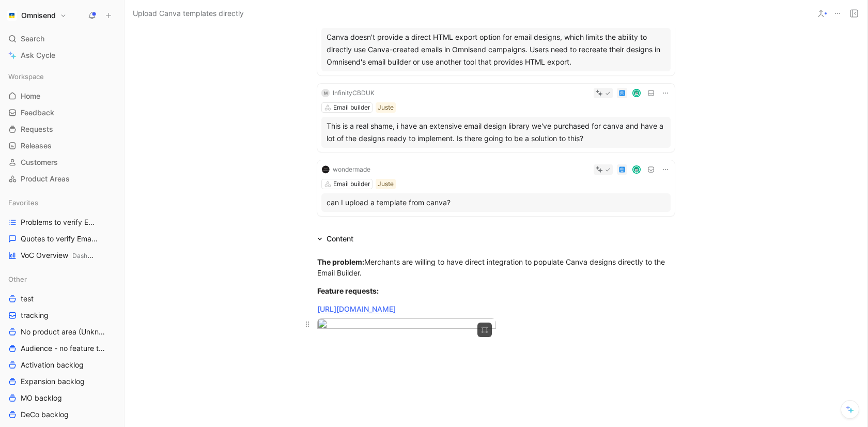 The image size is (868, 427). Describe the element at coordinates (63, 348) in the screenshot. I see `span: Audience - no feature tag` at that location.